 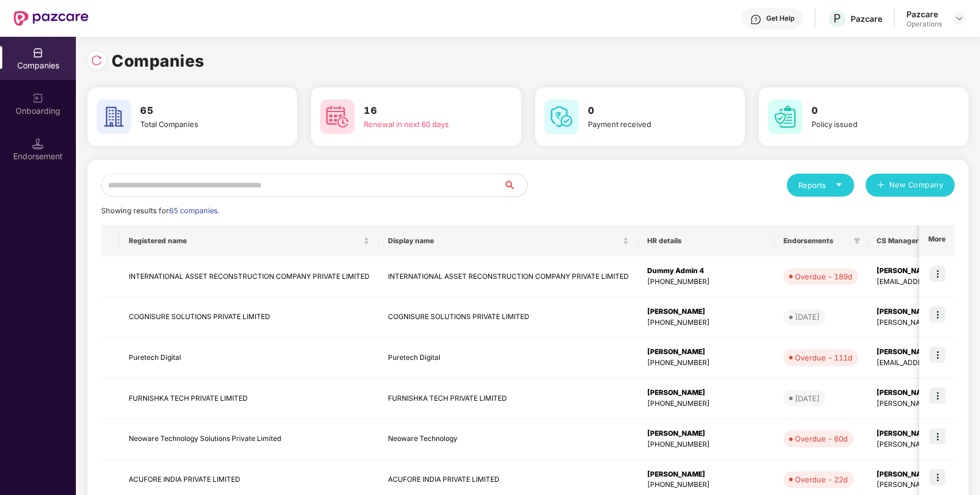 What do you see at coordinates (756, 20) in the screenshot?
I see `img: svg+xml;base64,PHN2ZyBpZD0iSGVscC0zMngzMiIgeG1sbnM9Imh0dHA6Ly93d3cudzMub3JnLzIwMDAvc3ZnIiB3aWR0aD...` at bounding box center [756, 20].